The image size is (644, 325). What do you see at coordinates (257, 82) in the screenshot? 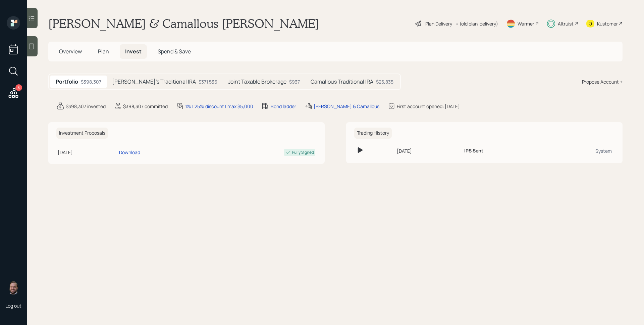
I see `h5: Joint Taxable Brokerage` at bounding box center [257, 82].